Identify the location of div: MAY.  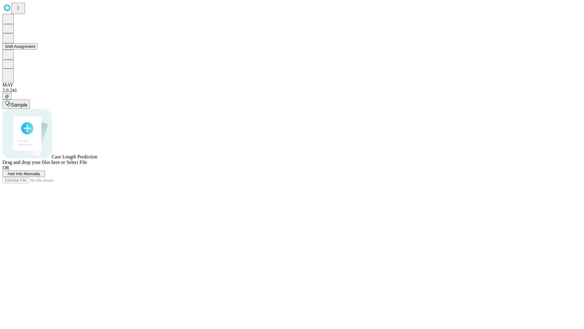
(292, 85).